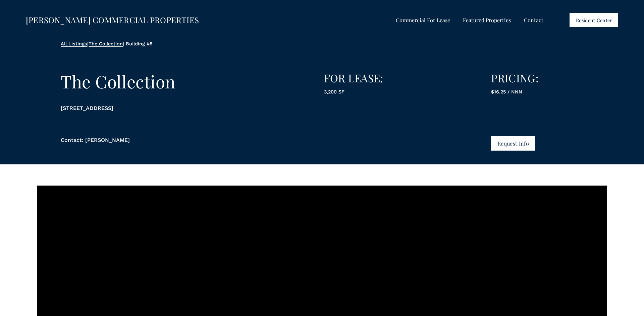 Image resolution: width=644 pixels, height=316 pixels. I want to click on a: All Listings, so click(73, 43).